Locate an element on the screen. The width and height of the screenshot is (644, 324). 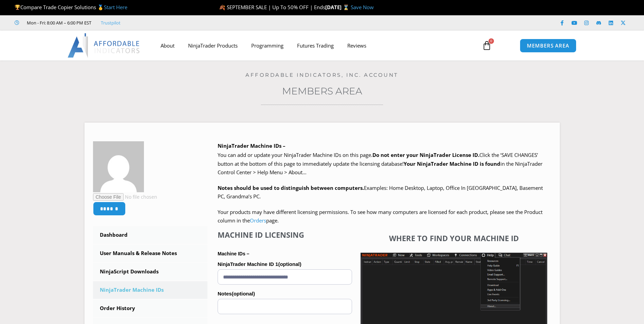
a: NinjaScript Downloads is located at coordinates (151, 272).